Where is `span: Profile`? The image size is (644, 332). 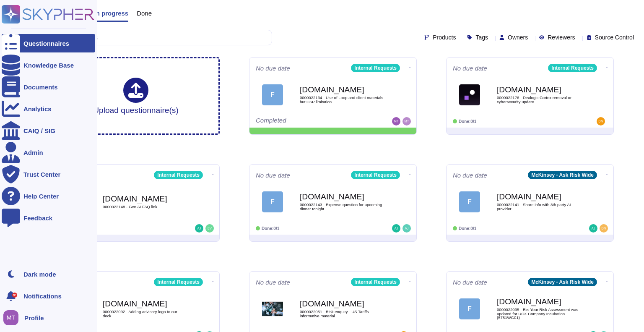
span: Profile is located at coordinates (34, 318).